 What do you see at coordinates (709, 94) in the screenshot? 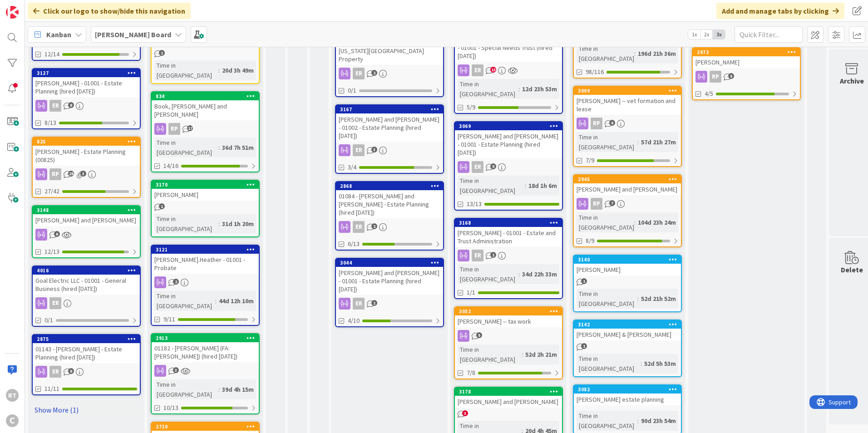
I see `span: 4/5` at bounding box center [709, 94].